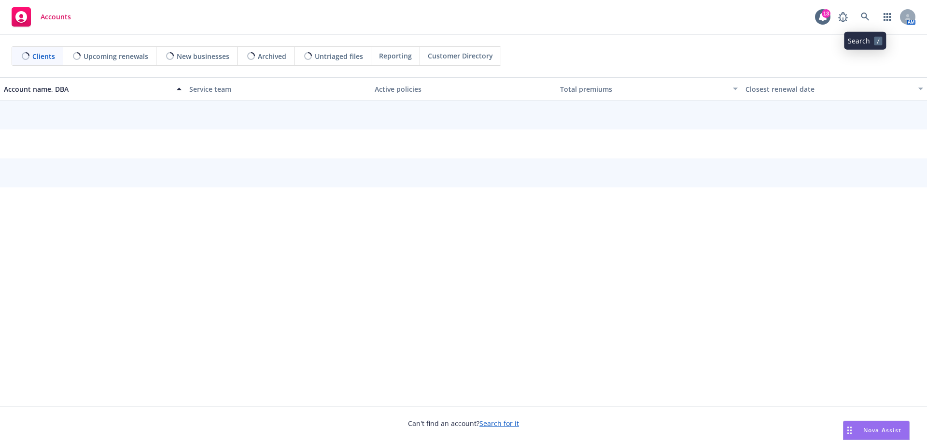 This screenshot has height=440, width=927. Describe the element at coordinates (278, 89) in the screenshot. I see `button: Service team` at that location.